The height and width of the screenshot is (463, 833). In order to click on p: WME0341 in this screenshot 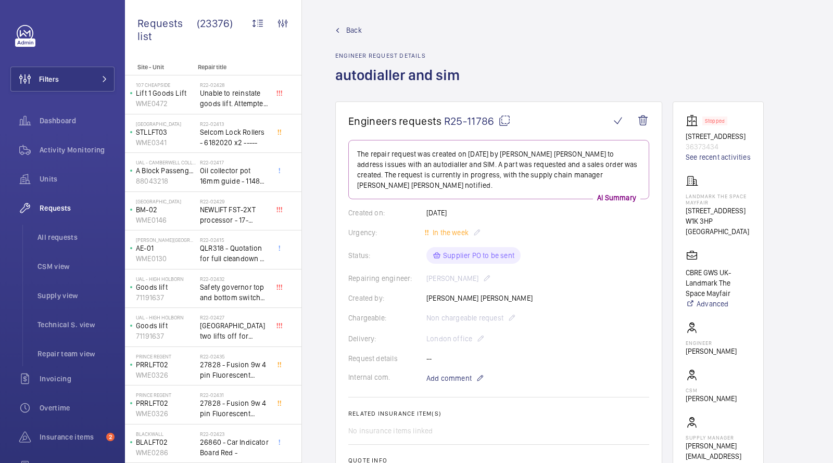, I will do `click(166, 143)`.